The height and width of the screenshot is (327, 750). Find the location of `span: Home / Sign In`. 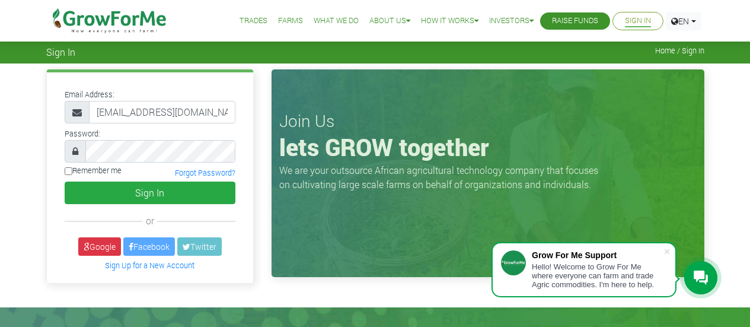

span: Home / Sign In is located at coordinates (679, 50).